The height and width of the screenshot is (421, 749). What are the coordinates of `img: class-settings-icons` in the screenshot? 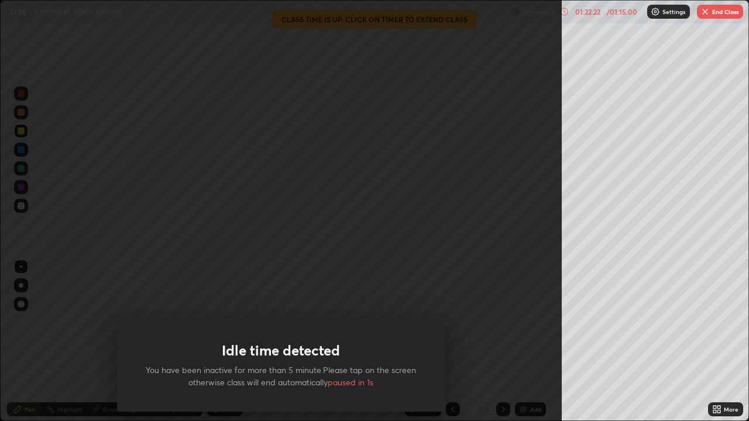 It's located at (655, 12).